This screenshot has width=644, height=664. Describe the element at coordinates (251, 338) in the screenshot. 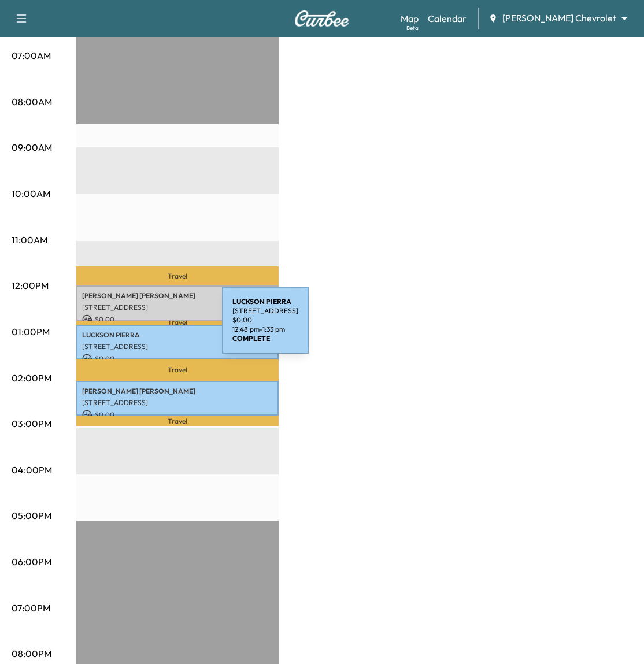

I see `b: COMPLETE` at that location.